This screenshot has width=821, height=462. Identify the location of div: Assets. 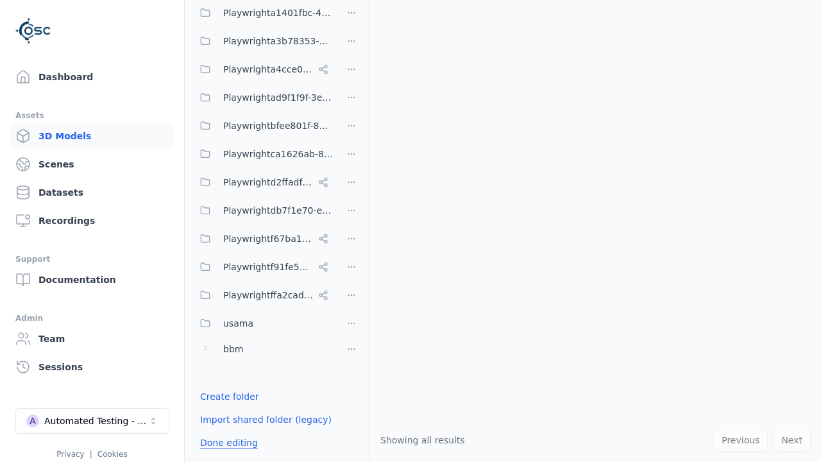
(92, 115).